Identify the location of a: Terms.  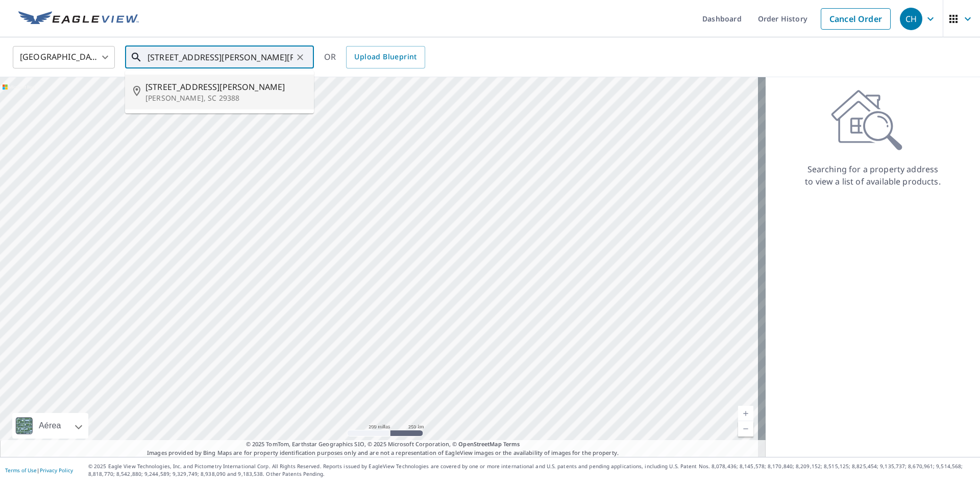
(511, 443).